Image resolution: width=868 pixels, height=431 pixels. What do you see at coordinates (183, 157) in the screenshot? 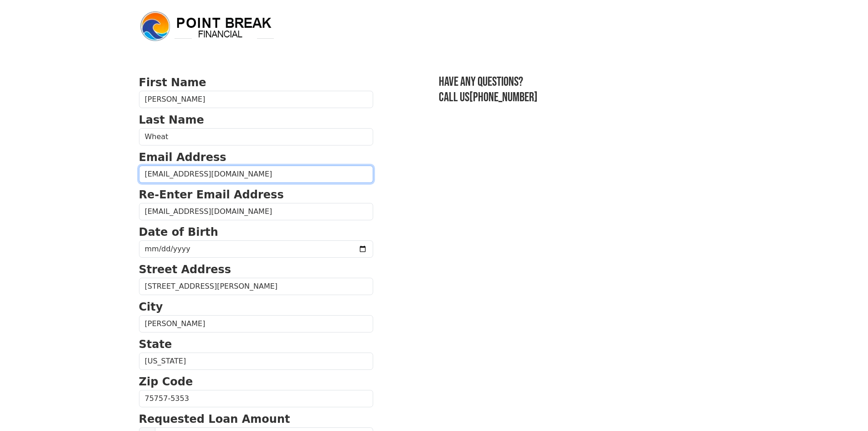
I see `strong: Email Address` at bounding box center [183, 157].